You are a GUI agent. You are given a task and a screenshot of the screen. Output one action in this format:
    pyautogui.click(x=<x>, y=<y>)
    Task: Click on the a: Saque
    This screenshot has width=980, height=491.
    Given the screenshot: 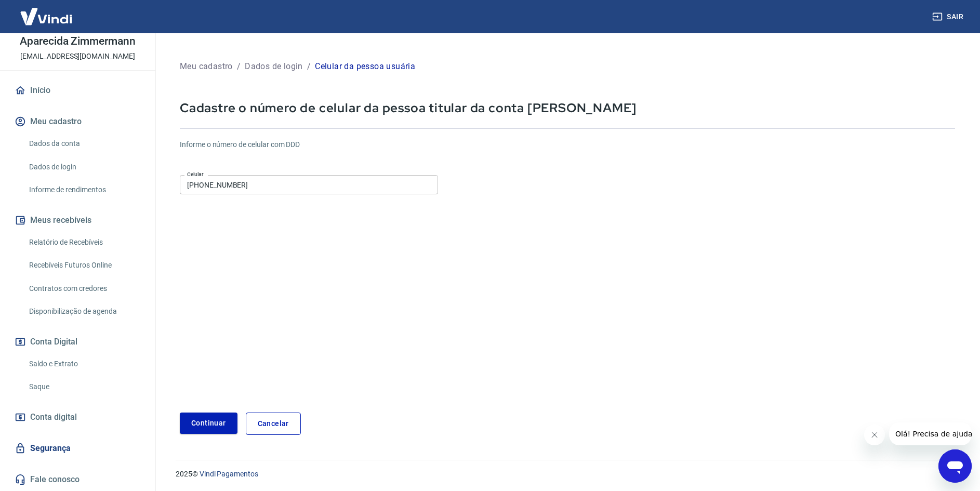 What is the action you would take?
    pyautogui.click(x=84, y=386)
    